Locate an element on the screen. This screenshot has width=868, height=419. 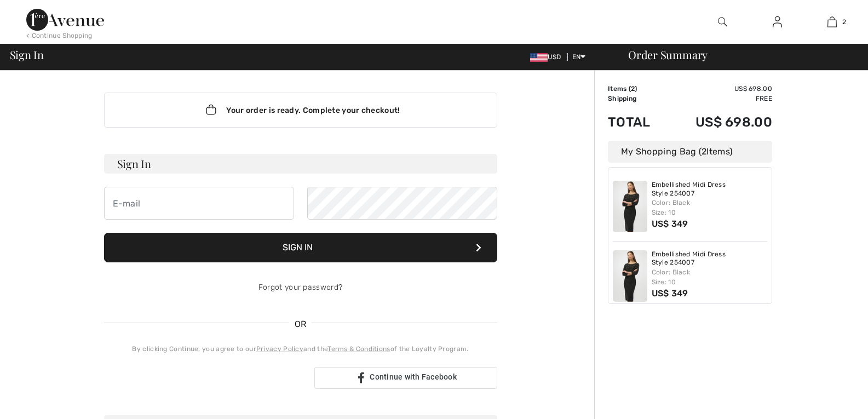
span: USD is located at coordinates (548, 57).